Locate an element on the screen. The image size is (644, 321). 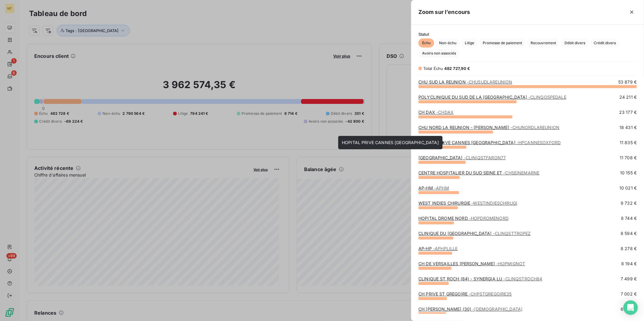
a: CH DAX is located at coordinates (436, 112).